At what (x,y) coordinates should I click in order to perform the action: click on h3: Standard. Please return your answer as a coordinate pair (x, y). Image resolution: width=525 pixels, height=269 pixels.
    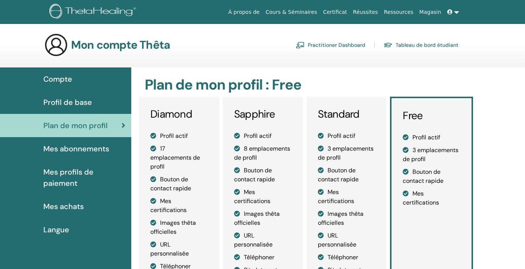
    Looking at the image, I should click on (347, 114).